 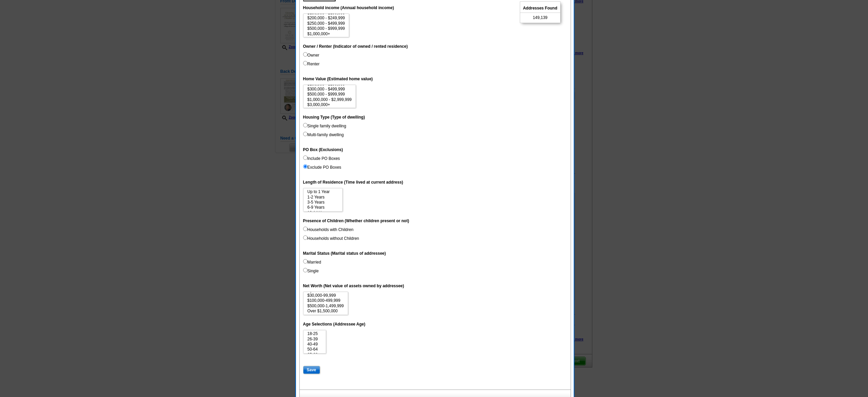 What do you see at coordinates (323, 192) in the screenshot?
I see `option: Up to 1 Year` at bounding box center [323, 192].